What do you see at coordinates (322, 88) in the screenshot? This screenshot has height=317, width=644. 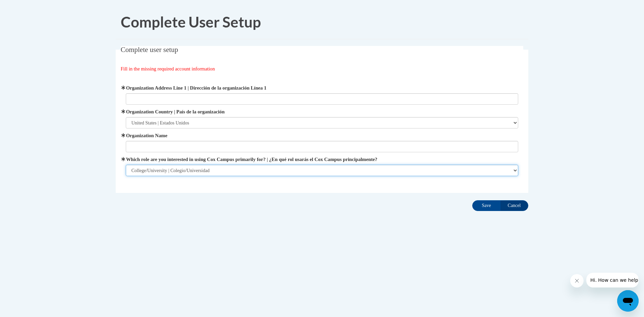 I see `label: Organization Address Line 1 | Dirección de la organización Línea 1` at bounding box center [322, 88].